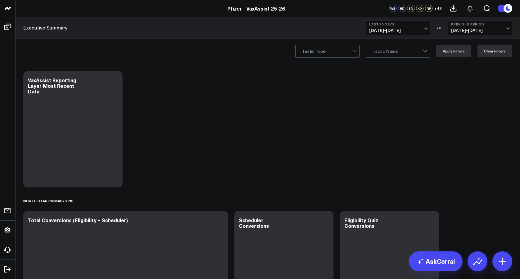 The height and width of the screenshot is (279, 520). I want to click on b: Previous Period, so click(480, 24).